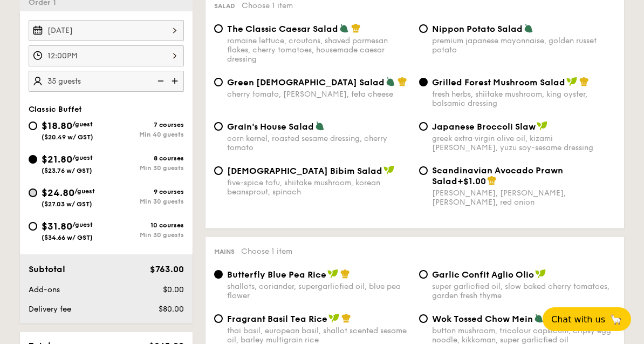  Describe the element at coordinates (283, 29) in the screenshot. I see `span: The Classic Caesar Salad` at that location.